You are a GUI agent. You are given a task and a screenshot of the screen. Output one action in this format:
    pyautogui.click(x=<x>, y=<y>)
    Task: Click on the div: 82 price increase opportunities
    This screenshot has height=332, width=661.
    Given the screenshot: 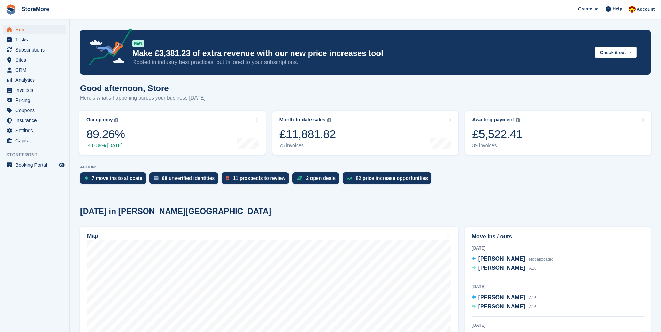 What is the action you would take?
    pyautogui.click(x=392, y=178)
    